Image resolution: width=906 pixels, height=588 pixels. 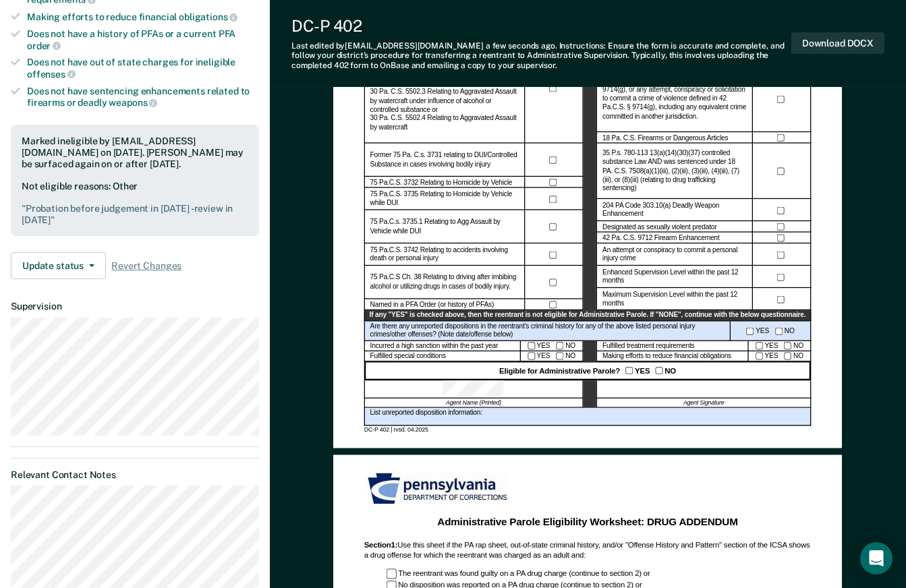 What do you see at coordinates (547, 331) in the screenshot?
I see `div: Are there any unreported dispositions in the reentrant's criminal history for any of the above li...` at bounding box center [547, 331].